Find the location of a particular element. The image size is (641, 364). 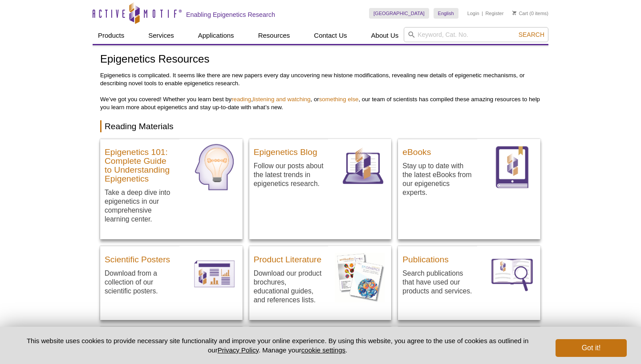

span: Search is located at coordinates (531, 34).